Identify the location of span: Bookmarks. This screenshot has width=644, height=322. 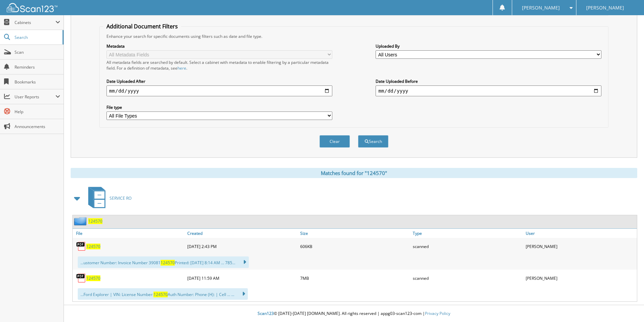
(37, 82).